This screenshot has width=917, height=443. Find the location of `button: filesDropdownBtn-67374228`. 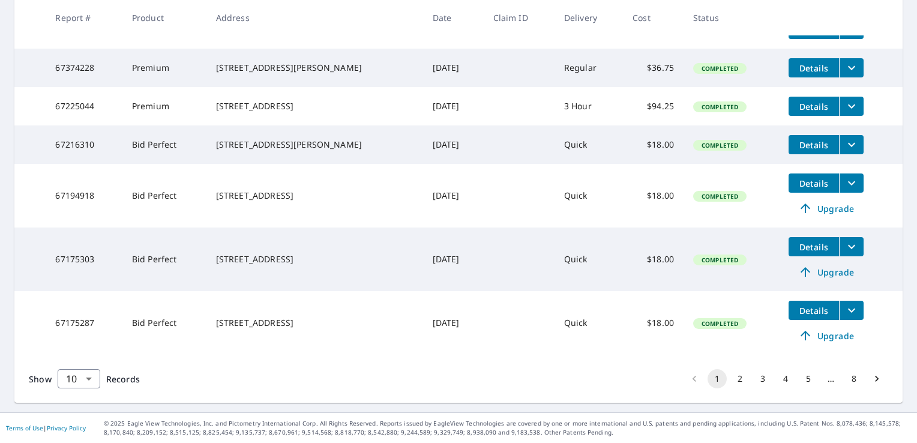

button: filesDropdownBtn-67374228 is located at coordinates (851, 68).